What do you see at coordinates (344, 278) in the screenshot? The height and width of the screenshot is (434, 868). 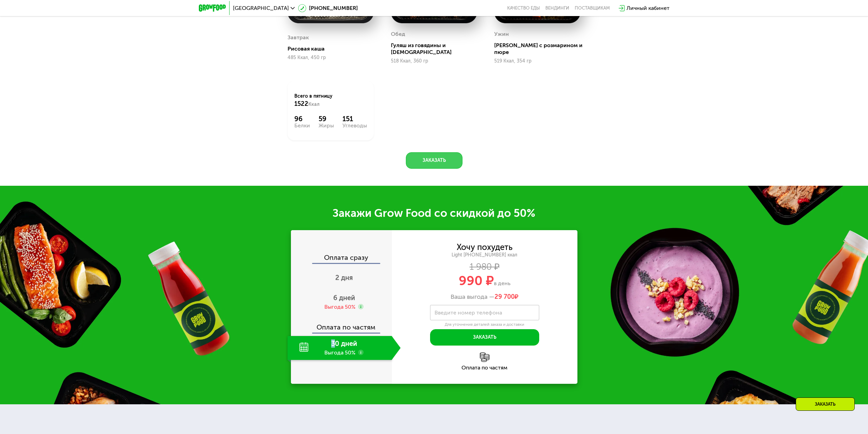 I see `span: 2 дня` at bounding box center [344, 278].